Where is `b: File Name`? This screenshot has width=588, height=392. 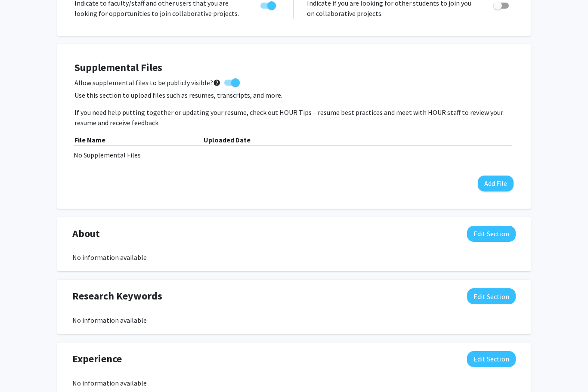 b: File Name is located at coordinates (90, 140).